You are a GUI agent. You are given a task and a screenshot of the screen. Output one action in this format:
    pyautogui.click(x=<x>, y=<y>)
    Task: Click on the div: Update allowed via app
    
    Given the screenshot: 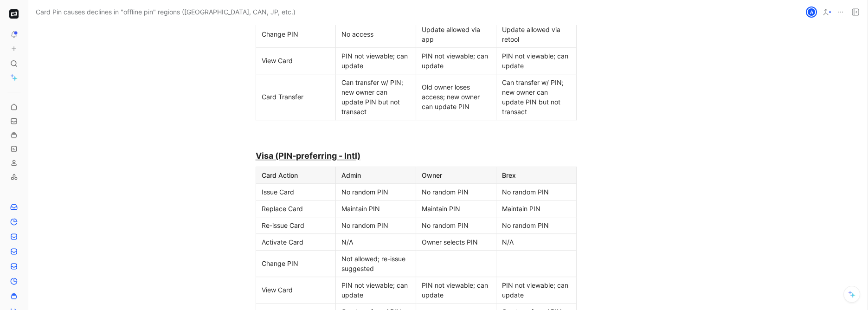 What is the action you would take?
    pyautogui.click(x=456, y=35)
    